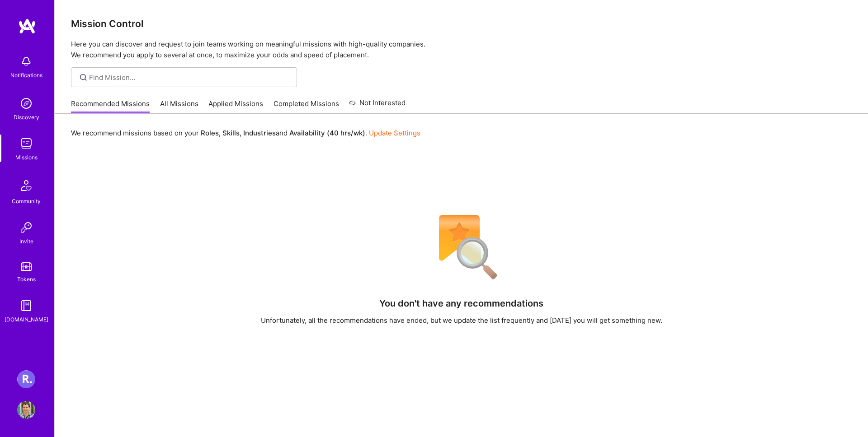 This screenshot has width=868, height=437. What do you see at coordinates (26, 201) in the screenshot?
I see `div: Community` at bounding box center [26, 201].